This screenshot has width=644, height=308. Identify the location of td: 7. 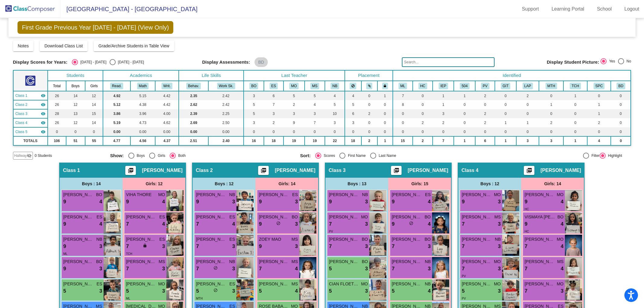
(315, 123).